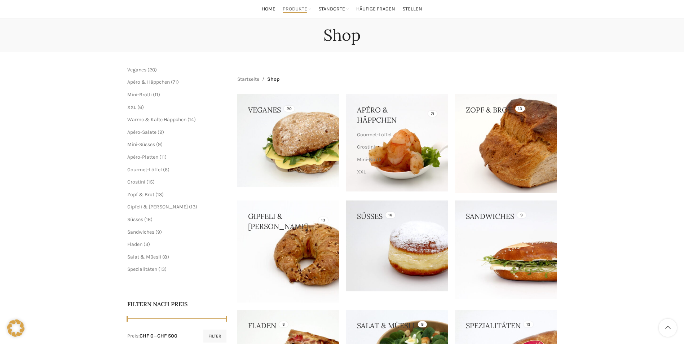  What do you see at coordinates (141, 194) in the screenshot?
I see `a: Zopf & Brot` at bounding box center [141, 194].